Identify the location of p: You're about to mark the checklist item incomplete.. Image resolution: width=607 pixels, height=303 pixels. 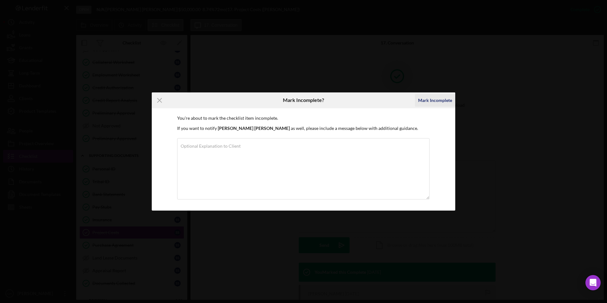
(304, 118).